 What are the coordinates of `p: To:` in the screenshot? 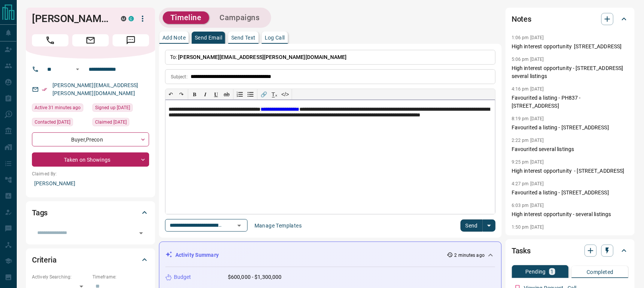 It's located at (330, 57).